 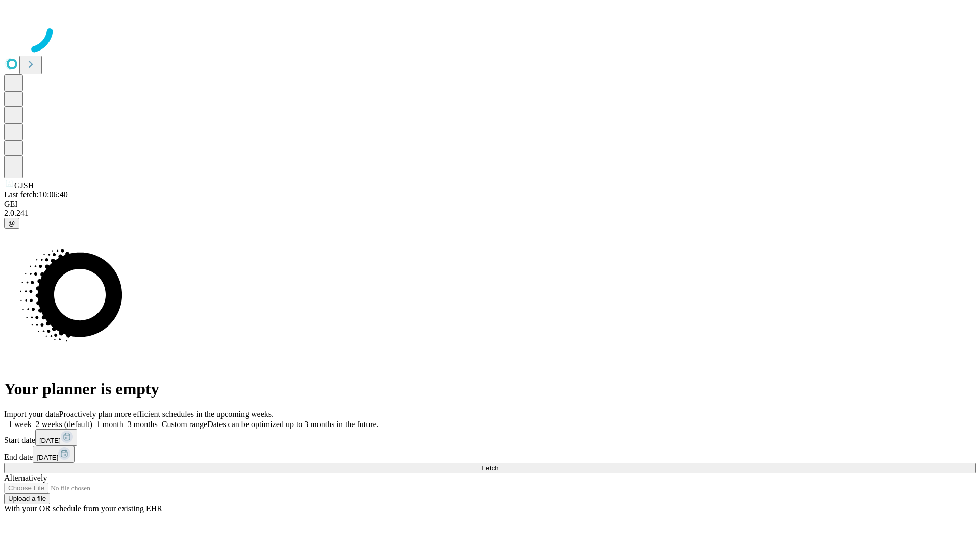 What do you see at coordinates (110, 424) in the screenshot?
I see `span: 1 month` at bounding box center [110, 424].